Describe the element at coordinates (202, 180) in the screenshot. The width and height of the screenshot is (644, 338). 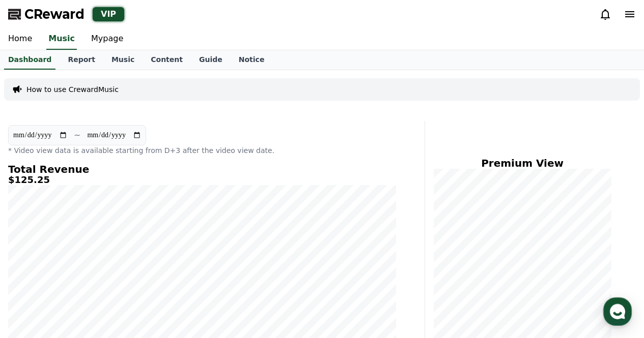
I see `h5: $125.25` at that location.